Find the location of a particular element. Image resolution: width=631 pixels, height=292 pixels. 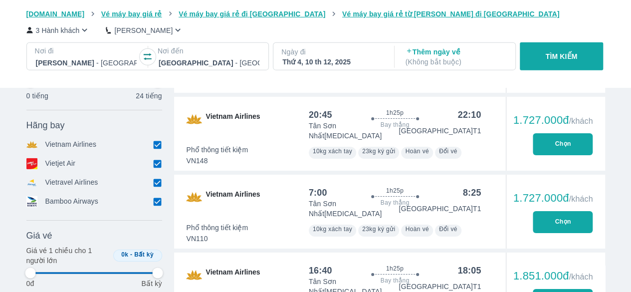

p: Thêm ngày về is located at coordinates (456, 57).